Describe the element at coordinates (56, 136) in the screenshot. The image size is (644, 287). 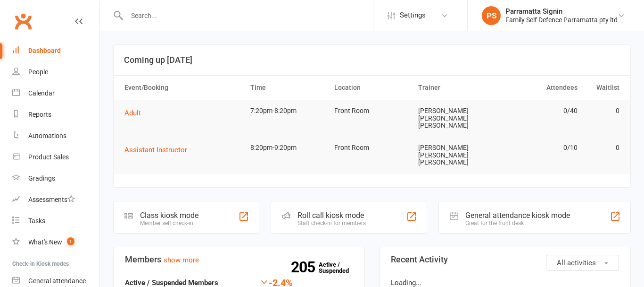
I see `a: Automations` at that location.